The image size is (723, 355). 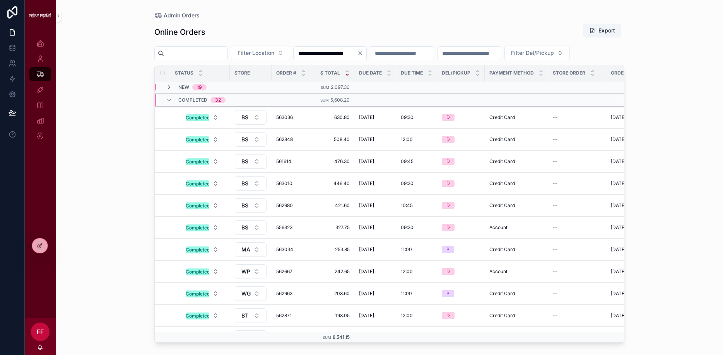 What do you see at coordinates (334, 294) in the screenshot?
I see `a: 203.60` at bounding box center [334, 294].